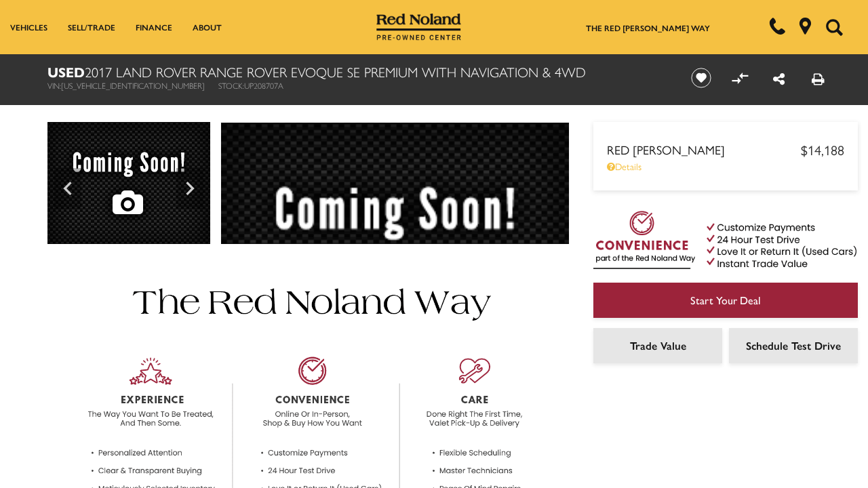 The image size is (868, 488). Describe the element at coordinates (419, 25) in the screenshot. I see `a: Red Noland Pre-Owned` at that location.